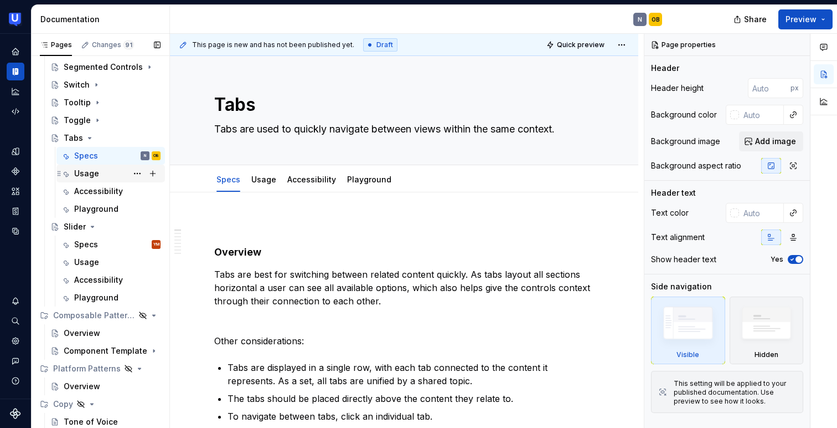 The image size is (837, 428). I want to click on p: The tabs should be placed directly above the content they relate to., so click(411, 398).